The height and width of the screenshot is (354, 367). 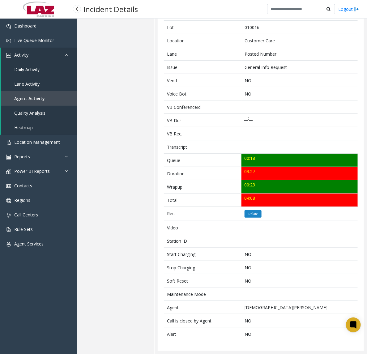 What do you see at coordinates (357, 9) in the screenshot?
I see `img: logout` at bounding box center [357, 9].